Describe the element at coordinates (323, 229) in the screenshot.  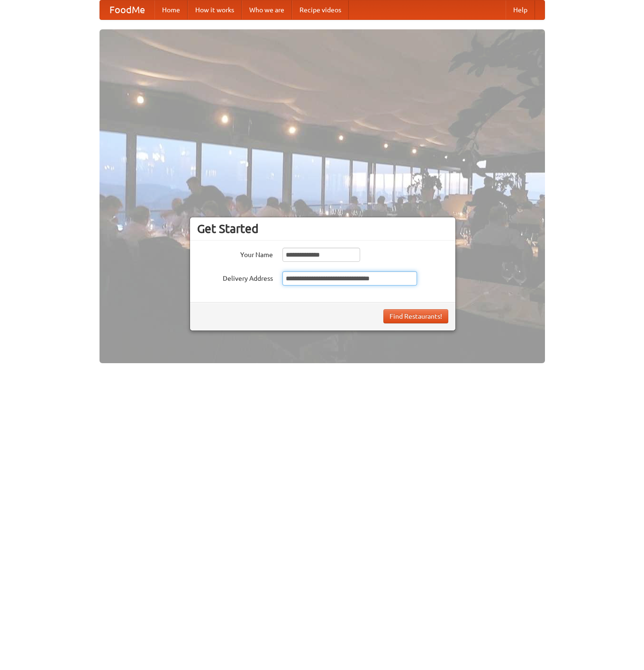
I see `h3: Get Started` at that location.